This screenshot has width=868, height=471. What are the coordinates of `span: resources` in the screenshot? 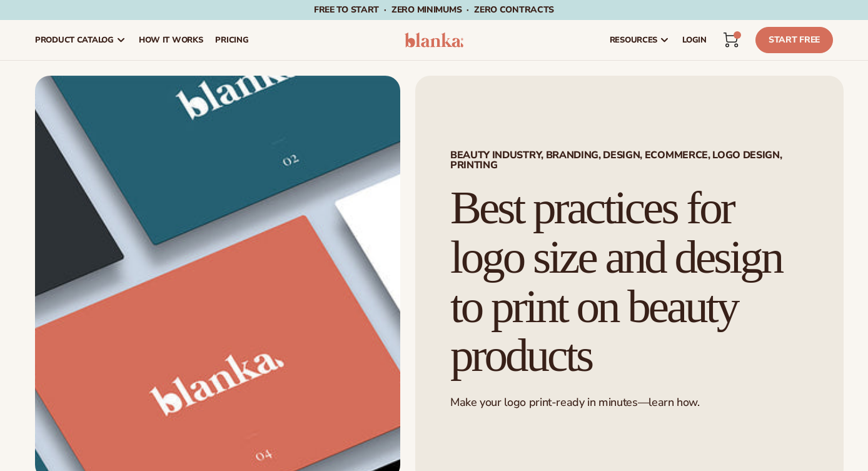 It's located at (633, 40).